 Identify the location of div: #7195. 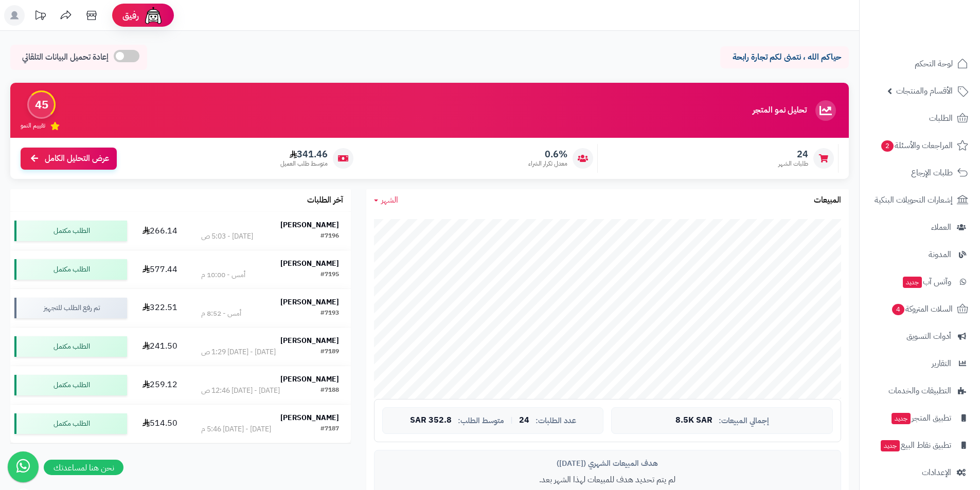
(330, 275).